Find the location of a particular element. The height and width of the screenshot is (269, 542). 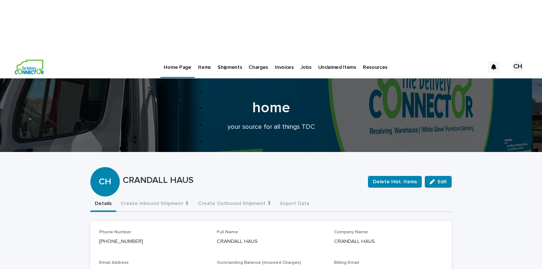

h1: home is located at coordinates (271, 108).